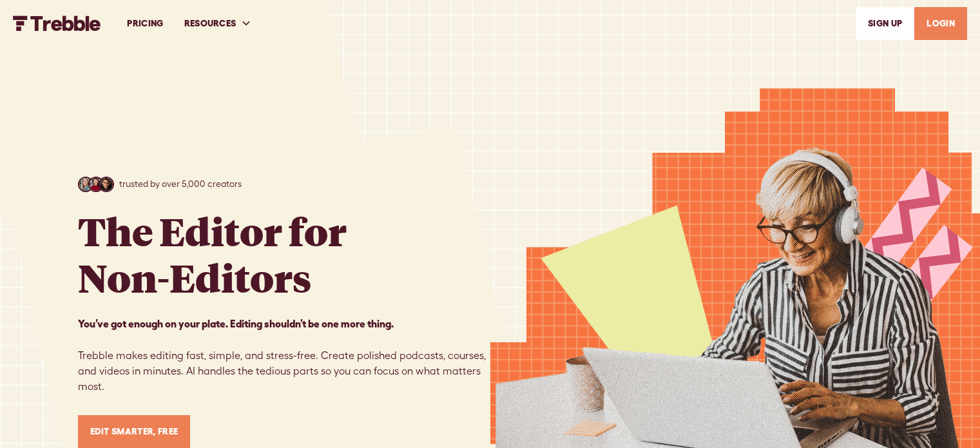 The width and height of the screenshot is (980, 448). What do you see at coordinates (284, 355) in the screenshot?
I see `p: Trebble makes editing fast, simple, and stress-free. Create polished podcasts, courses, and video...` at bounding box center [284, 355].